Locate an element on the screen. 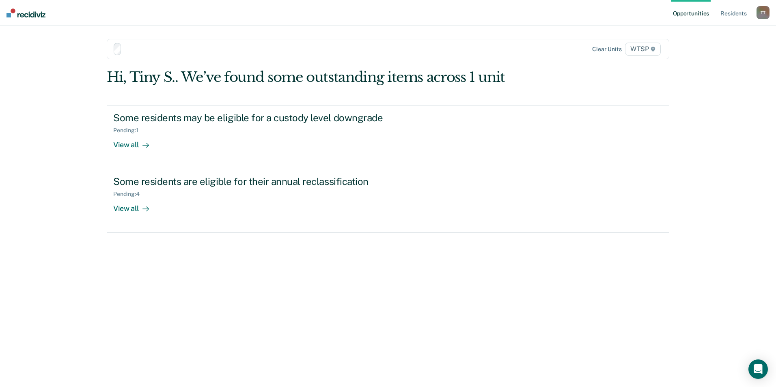  div: Open Intercom Messenger is located at coordinates (758, 370).